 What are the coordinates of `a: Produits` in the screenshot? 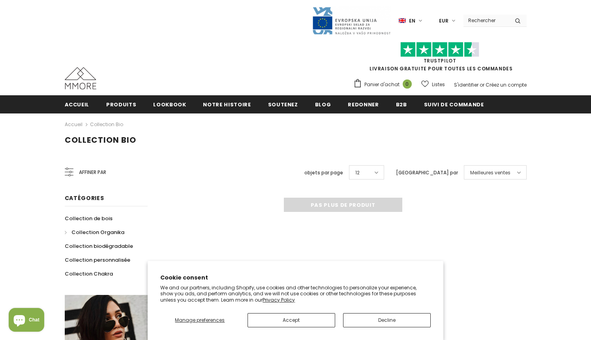 It's located at (121, 104).